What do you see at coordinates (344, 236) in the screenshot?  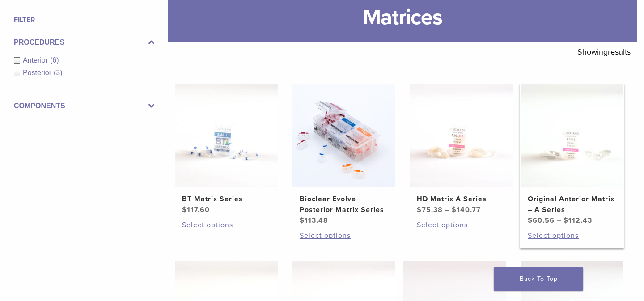 I see `a: Select options for “Bioclear Evolve Posterior Matrix Series”` at bounding box center [344, 236].